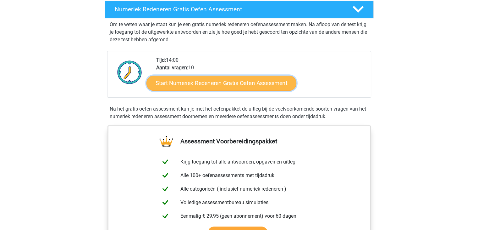 Image resolution: width=478 pixels, height=230 pixels. Describe the element at coordinates (172, 67) in the screenshot. I see `b: Aantal vragen:` at that location.